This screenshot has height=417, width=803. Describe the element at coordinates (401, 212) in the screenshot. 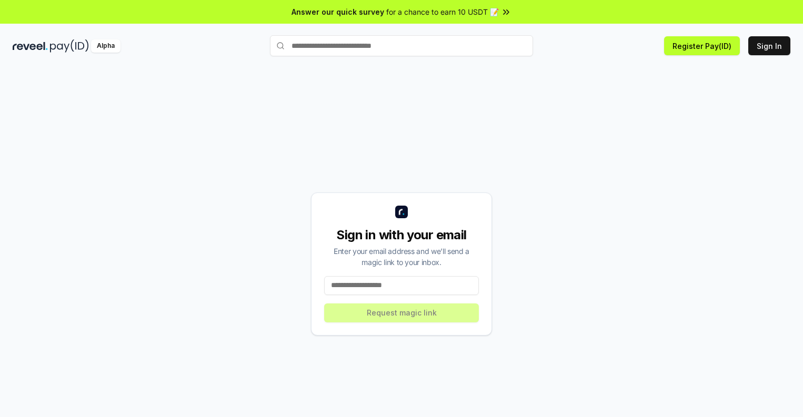

I see `img: logo_small` at that location.